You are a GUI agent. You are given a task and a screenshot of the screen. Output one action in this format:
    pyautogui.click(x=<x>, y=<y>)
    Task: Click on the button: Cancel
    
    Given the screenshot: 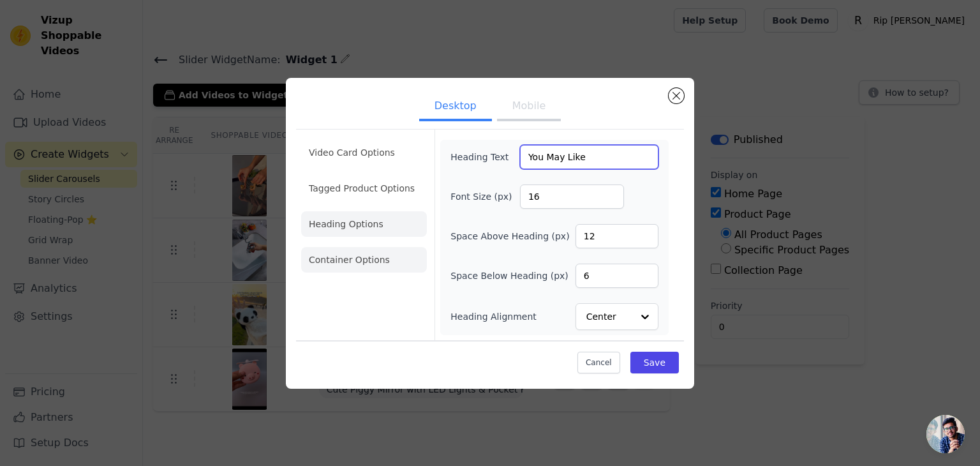 What is the action you would take?
    pyautogui.click(x=599, y=362)
    